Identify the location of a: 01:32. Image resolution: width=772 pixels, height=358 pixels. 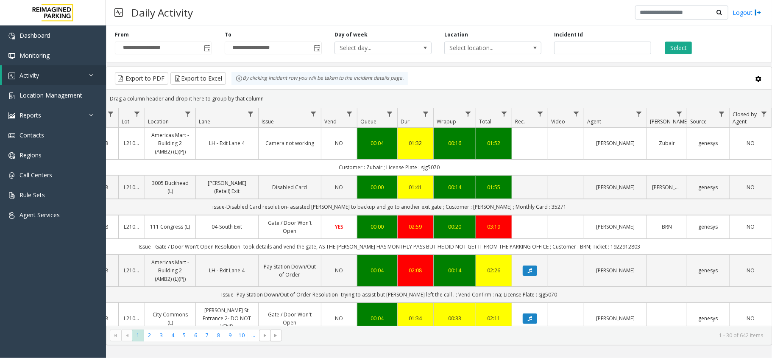
(416, 143).